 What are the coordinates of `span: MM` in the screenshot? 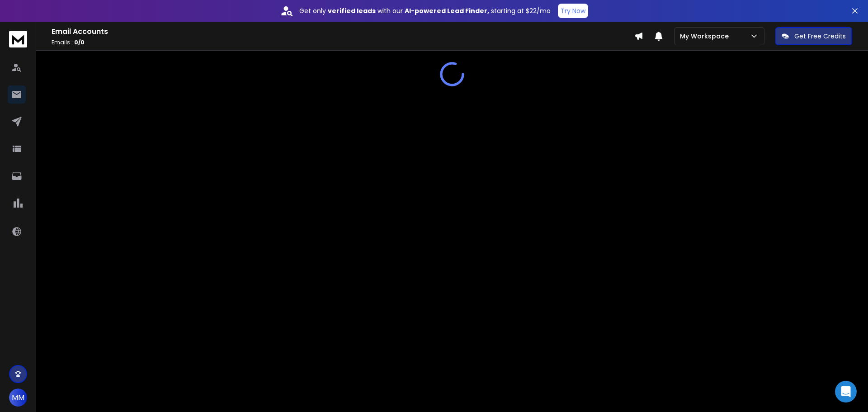 It's located at (18, 398).